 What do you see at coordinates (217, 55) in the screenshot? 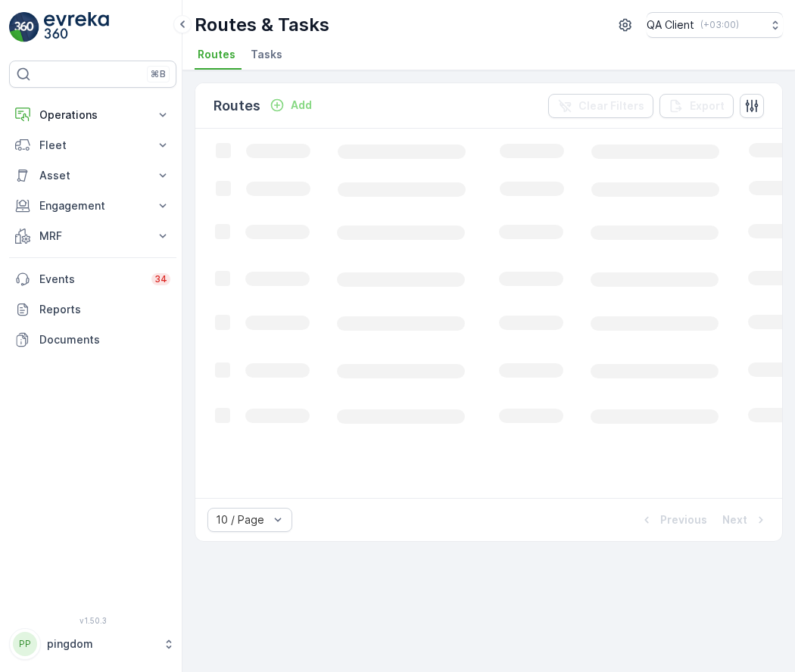
I see `span: Routes` at bounding box center [217, 55].